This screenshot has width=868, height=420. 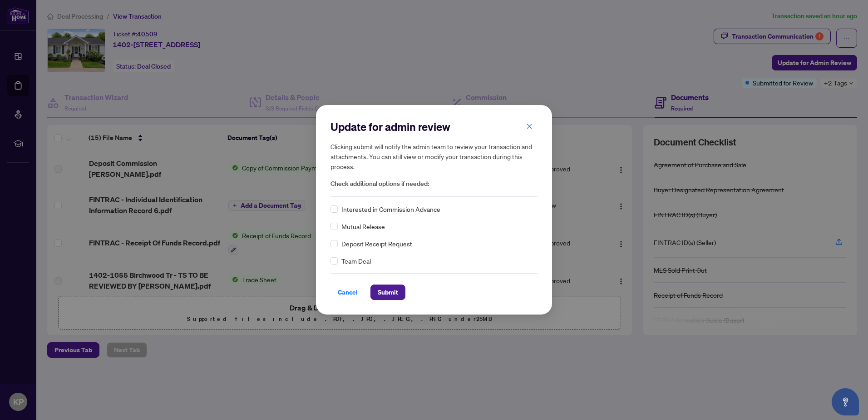 What do you see at coordinates (363, 226) in the screenshot?
I see `span: Mutual Release` at bounding box center [363, 226].